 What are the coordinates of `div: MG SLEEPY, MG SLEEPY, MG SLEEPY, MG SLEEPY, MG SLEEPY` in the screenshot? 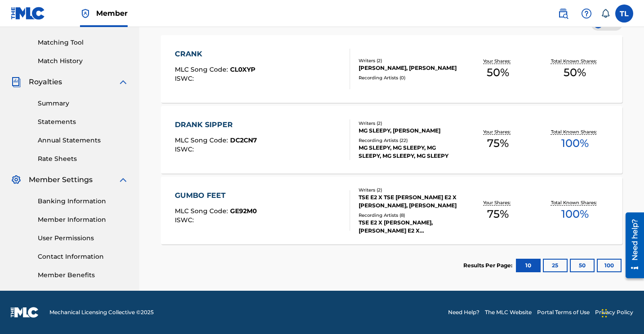 It's located at (409, 152).